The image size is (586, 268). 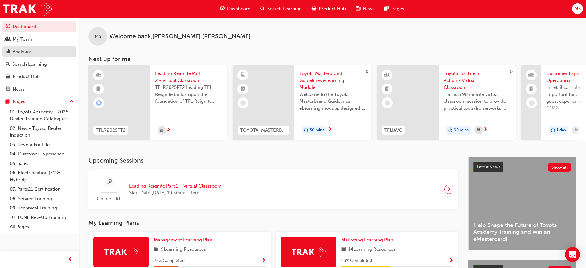 I want to click on span: 22 % Completed, so click(x=169, y=260).